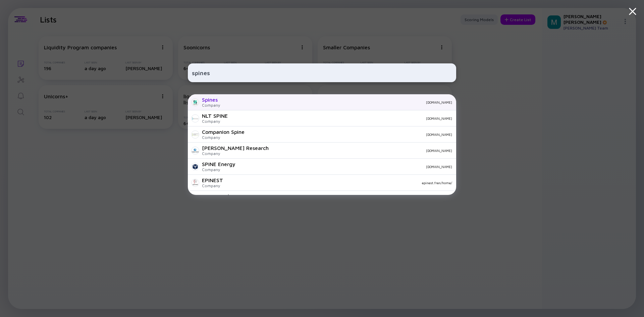 The height and width of the screenshot is (317, 644). I want to click on div: SpinEM Robotics SAS, so click(228, 197).